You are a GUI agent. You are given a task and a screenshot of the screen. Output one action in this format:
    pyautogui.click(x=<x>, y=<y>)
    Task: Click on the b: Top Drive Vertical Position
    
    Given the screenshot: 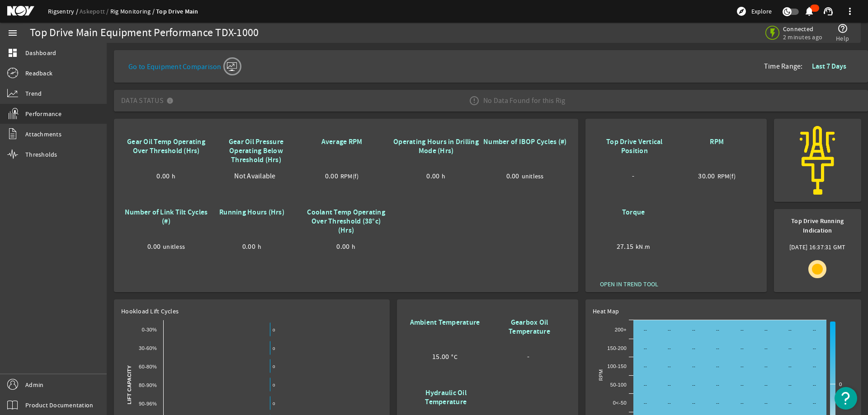 What is the action you would take?
    pyautogui.click(x=634, y=146)
    